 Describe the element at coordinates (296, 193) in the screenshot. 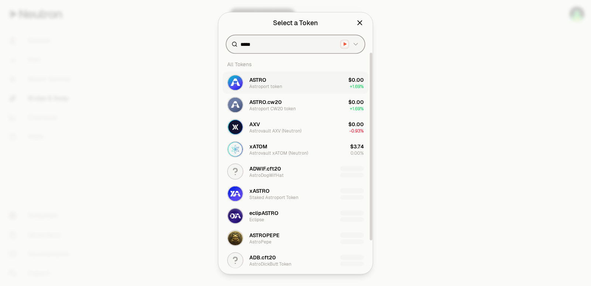

I see `button: xASTRO LogoxASTROStaked Astroport Token` at that location.